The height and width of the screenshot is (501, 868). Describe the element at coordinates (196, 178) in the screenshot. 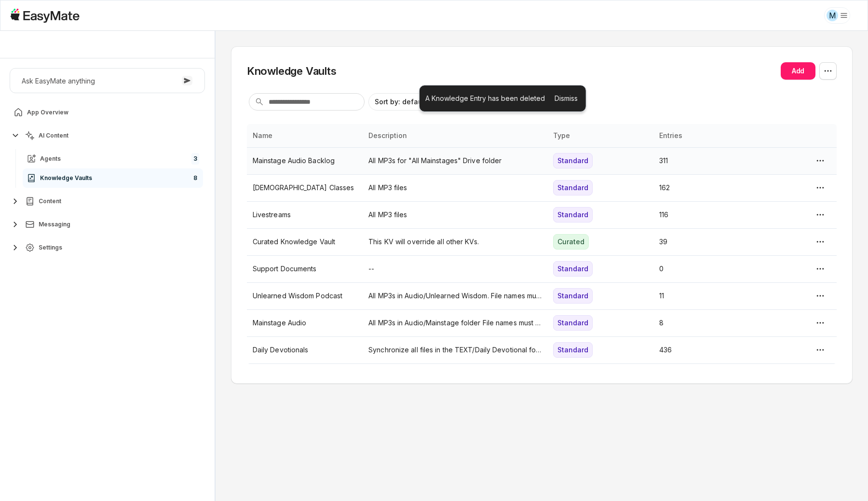

I see `span: 8` at that location.